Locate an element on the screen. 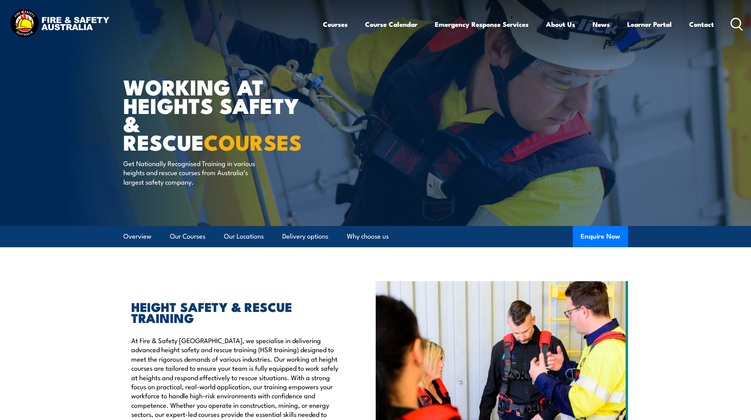 This screenshot has height=420, width=751. strong: COURSES is located at coordinates (253, 141).